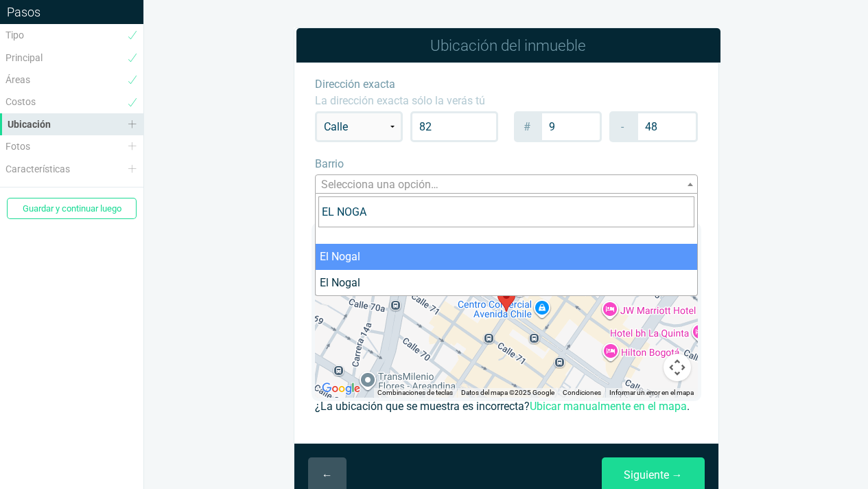 This screenshot has height=489, width=868. I want to click on a: Ubicar manualmente en el mapa, so click(608, 406).